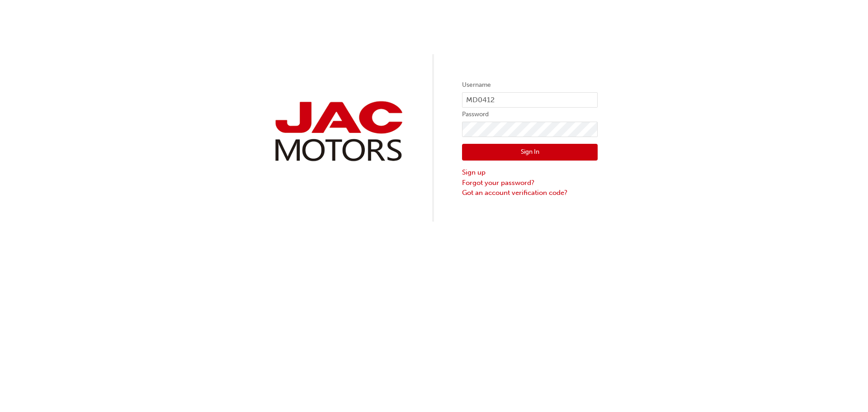 Image resolution: width=868 pixels, height=412 pixels. I want to click on a: Forgot your password?, so click(530, 182).